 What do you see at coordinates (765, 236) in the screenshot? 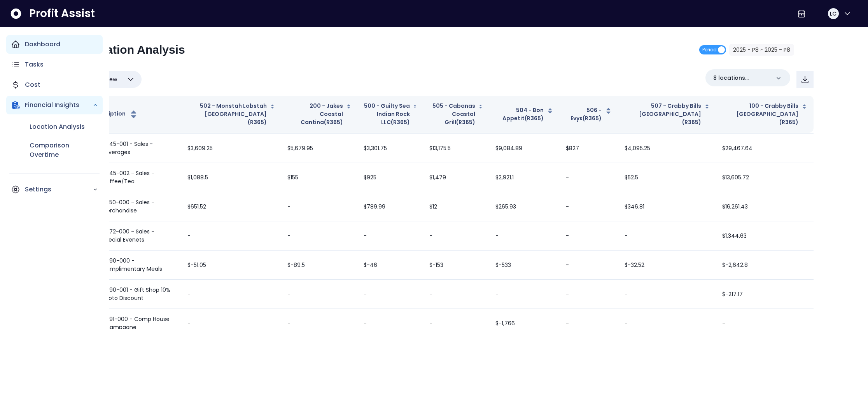
I see `td: $1,344.63` at bounding box center [765, 236].